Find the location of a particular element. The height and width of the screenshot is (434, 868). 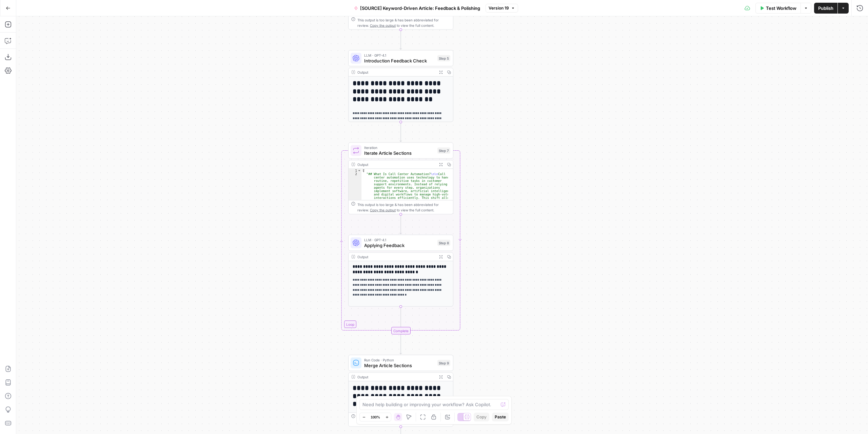

button: Copy is located at coordinates (481, 417).